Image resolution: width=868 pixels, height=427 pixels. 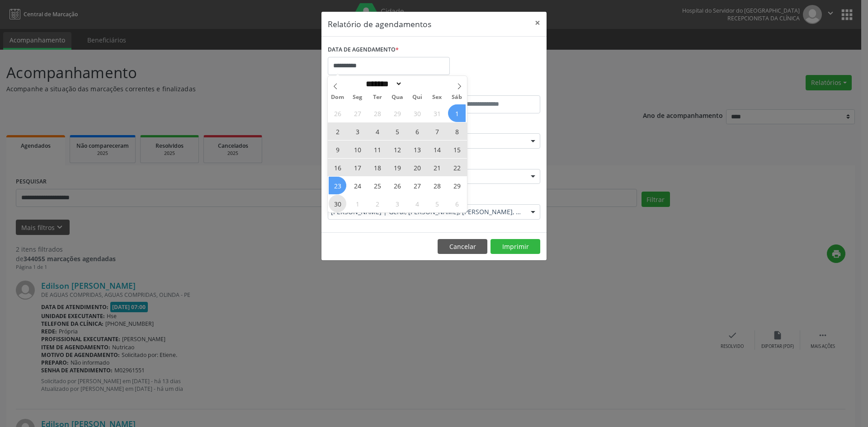 I want to click on button: Imprimir, so click(x=515, y=247).